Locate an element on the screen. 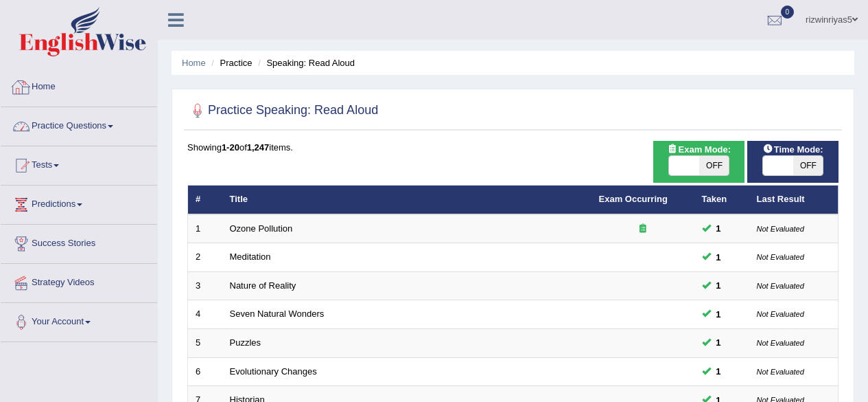  a: Seven Natural Wonders is located at coordinates (277, 313).